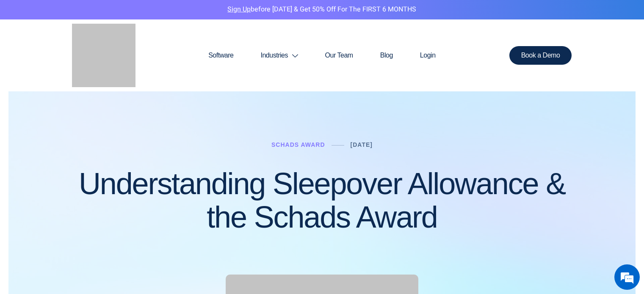 This screenshot has width=644, height=294. I want to click on a: Book a Demo, so click(541, 55).